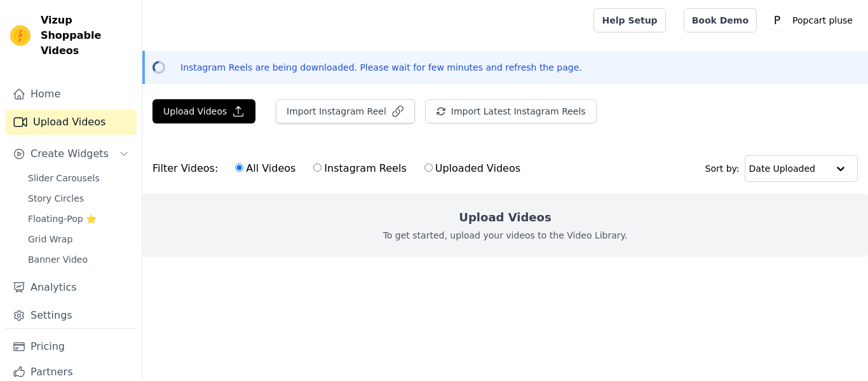  What do you see at coordinates (505, 217) in the screenshot?
I see `h2: Upload Videos` at bounding box center [505, 217].